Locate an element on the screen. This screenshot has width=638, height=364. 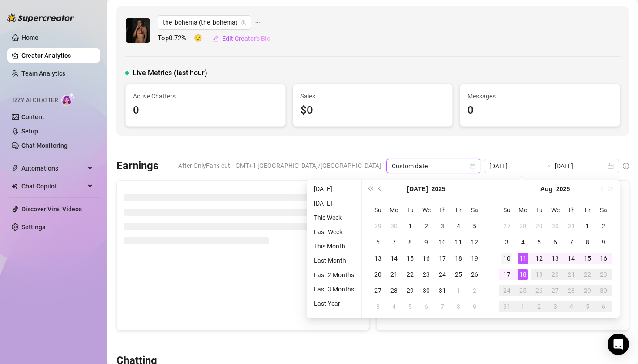
div: 29 is located at coordinates (588, 291).